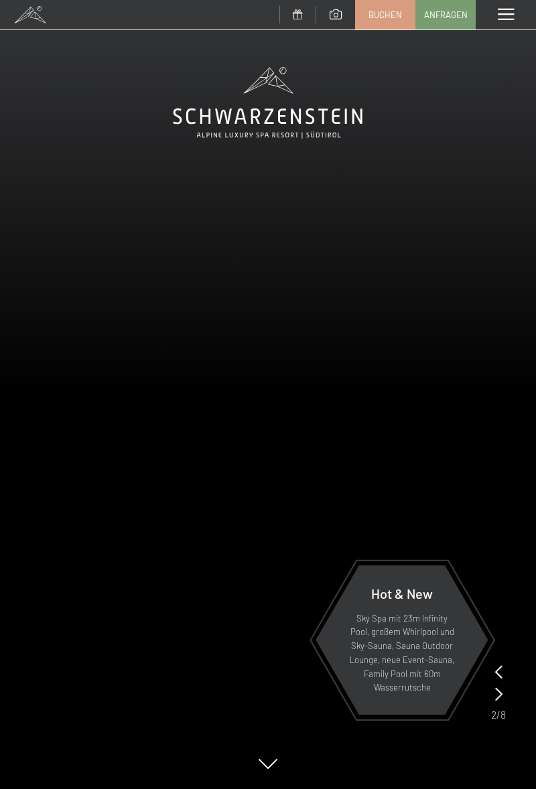 This screenshot has width=536, height=789. What do you see at coordinates (402, 640) in the screenshot?
I see `a: Hot & New Sky Spa mit 23m Infinity Pool, großem Whirlpool und Sky-Sauna, Sauna Outdoor Lounge, ne...` at bounding box center [402, 640].